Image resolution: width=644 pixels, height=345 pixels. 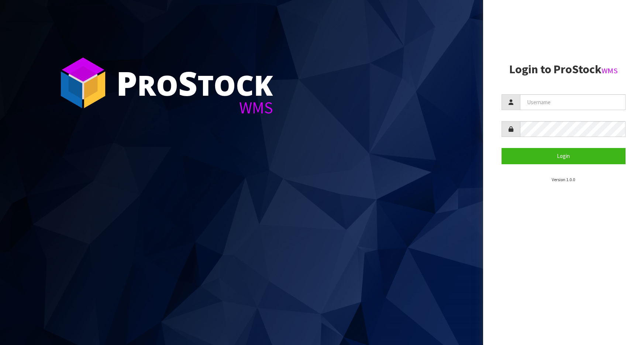 I want to click on small: WMS, so click(x=609, y=71).